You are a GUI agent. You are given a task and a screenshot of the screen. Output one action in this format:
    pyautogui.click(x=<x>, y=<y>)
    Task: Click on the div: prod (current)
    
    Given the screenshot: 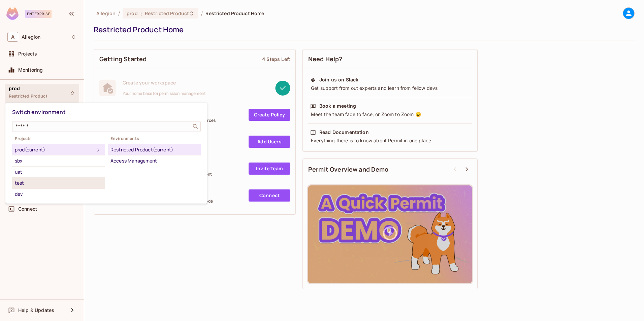 What is the action you would take?
    pyautogui.click(x=54, y=150)
    